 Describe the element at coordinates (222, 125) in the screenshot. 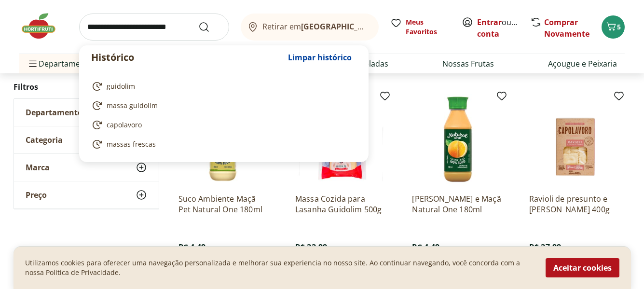

I see `a: capolavoro` at that location.